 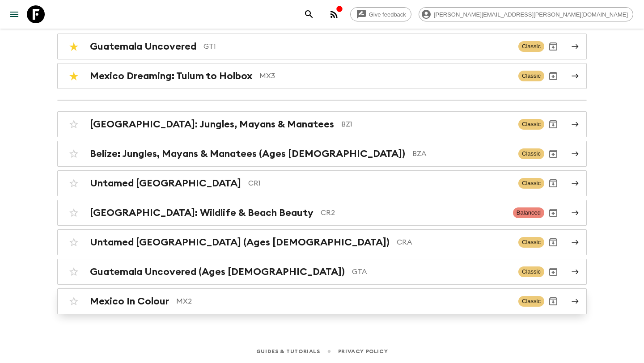 What do you see at coordinates (171, 76) in the screenshot?
I see `h2: Mexico Dreaming: Tulum to Holbox` at bounding box center [171, 76].